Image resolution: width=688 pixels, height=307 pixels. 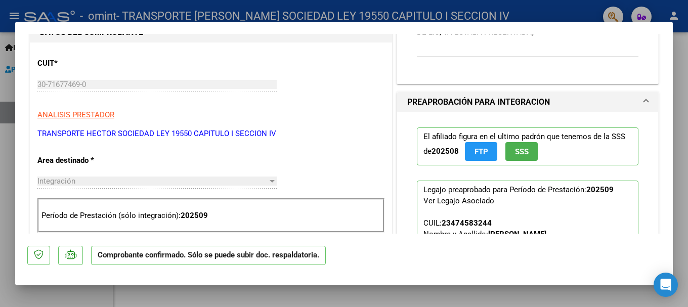 What do you see at coordinates (522, 152) in the screenshot?
I see `span: SSS` at bounding box center [522, 152].